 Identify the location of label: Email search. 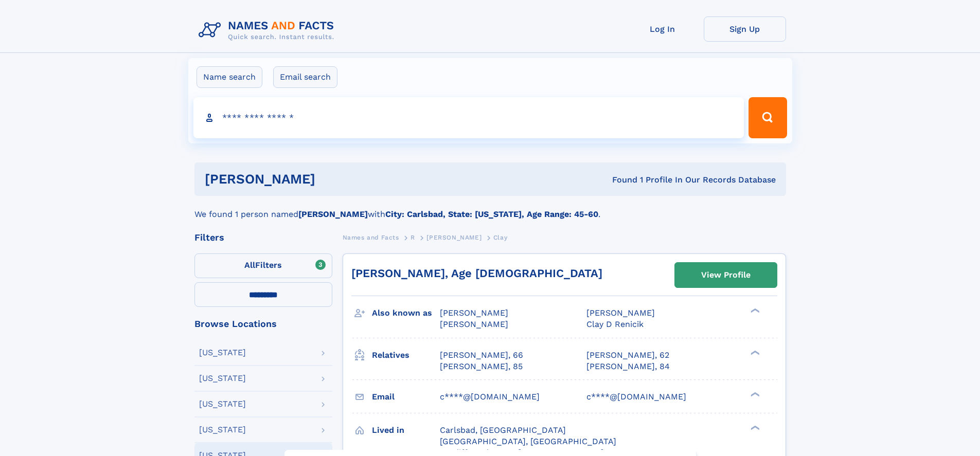
(305, 77).